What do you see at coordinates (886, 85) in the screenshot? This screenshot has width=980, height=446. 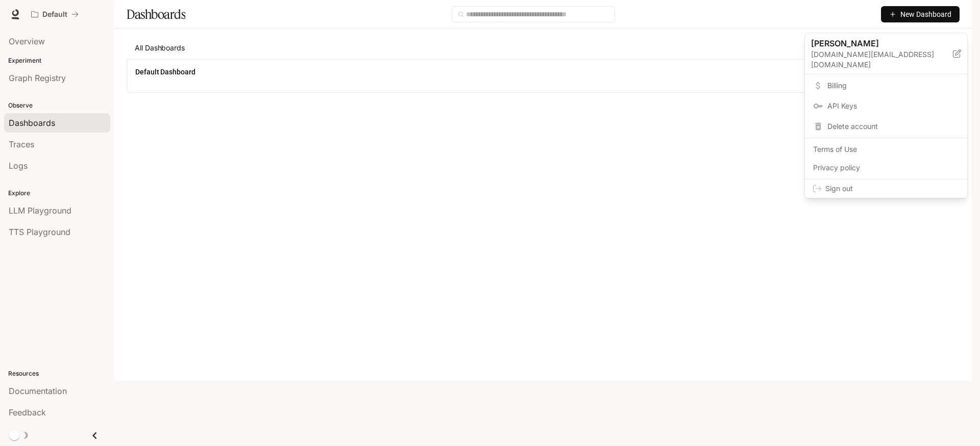 I see `a: Billing` at bounding box center [886, 85].